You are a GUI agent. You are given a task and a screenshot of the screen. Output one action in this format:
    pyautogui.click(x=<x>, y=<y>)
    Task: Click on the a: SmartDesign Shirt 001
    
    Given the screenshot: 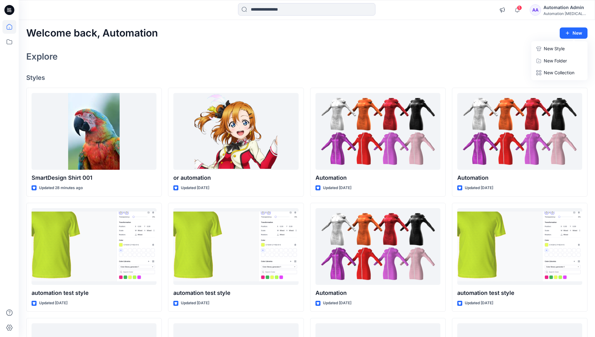 What is the action you would take?
    pyautogui.click(x=94, y=131)
    